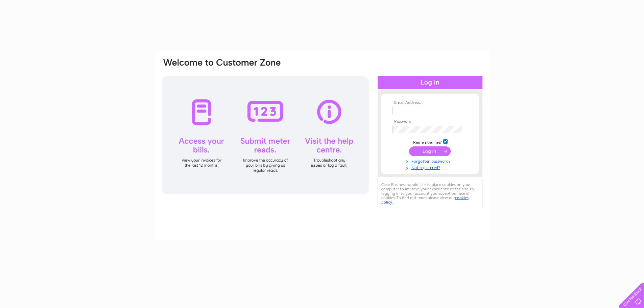 This screenshot has width=644, height=308. I want to click on input: Submit, so click(430, 151).